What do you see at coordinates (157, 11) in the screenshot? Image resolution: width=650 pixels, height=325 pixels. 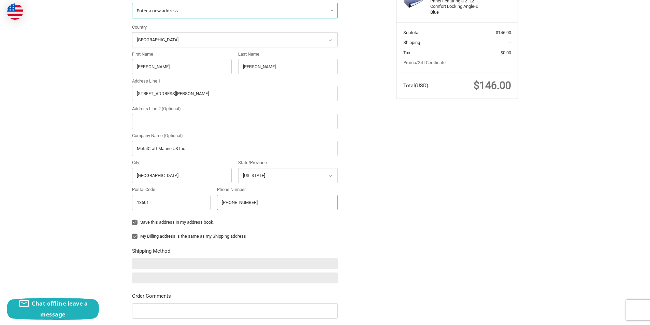 I see `span: Enter a new address` at bounding box center [157, 11].